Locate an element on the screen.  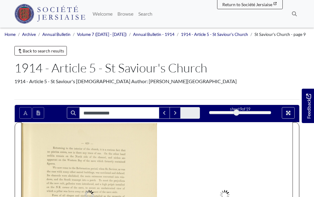
input: Search for is located at coordinates (119, 113).